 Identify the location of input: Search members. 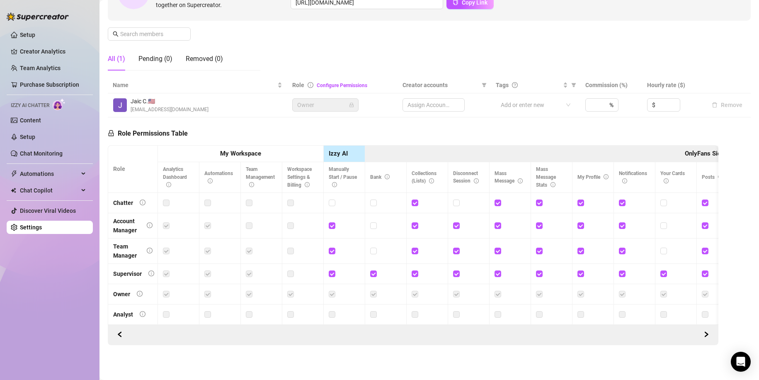
(150, 34).